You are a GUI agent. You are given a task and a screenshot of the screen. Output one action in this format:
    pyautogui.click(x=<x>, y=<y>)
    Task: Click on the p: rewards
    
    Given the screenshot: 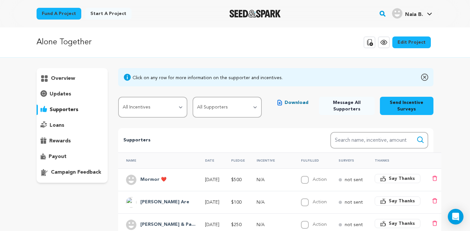 What is the action you would take?
    pyautogui.click(x=60, y=141)
    